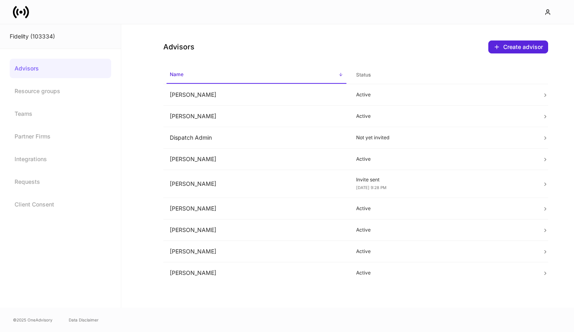  Describe the element at coordinates (60, 114) in the screenshot. I see `a: Teams` at that location.